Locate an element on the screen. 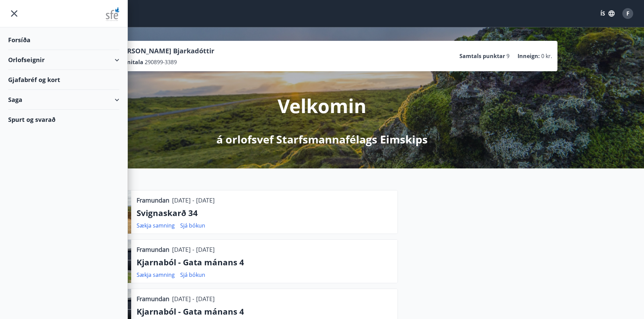 This screenshot has height=319, width=644. p: Inneign : is located at coordinates (528, 56).